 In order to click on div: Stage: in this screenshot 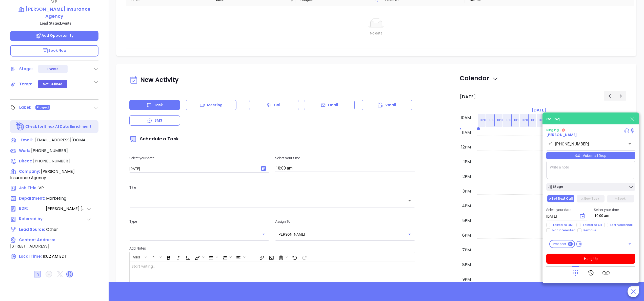, I will do `click(26, 69)`.